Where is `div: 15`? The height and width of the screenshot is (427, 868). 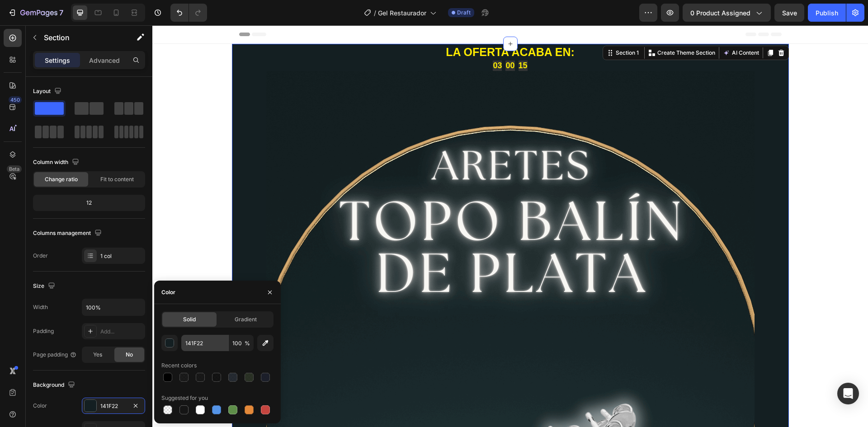
div: 15 is located at coordinates (370, 40).